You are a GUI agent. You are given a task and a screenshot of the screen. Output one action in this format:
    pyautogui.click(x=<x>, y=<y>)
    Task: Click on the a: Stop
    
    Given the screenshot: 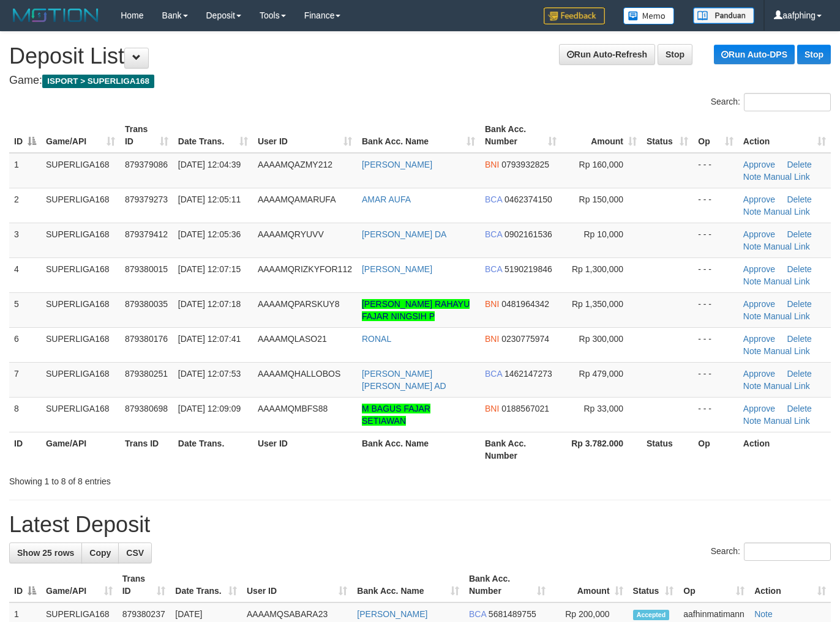 What is the action you would take?
    pyautogui.click(x=814, y=55)
    